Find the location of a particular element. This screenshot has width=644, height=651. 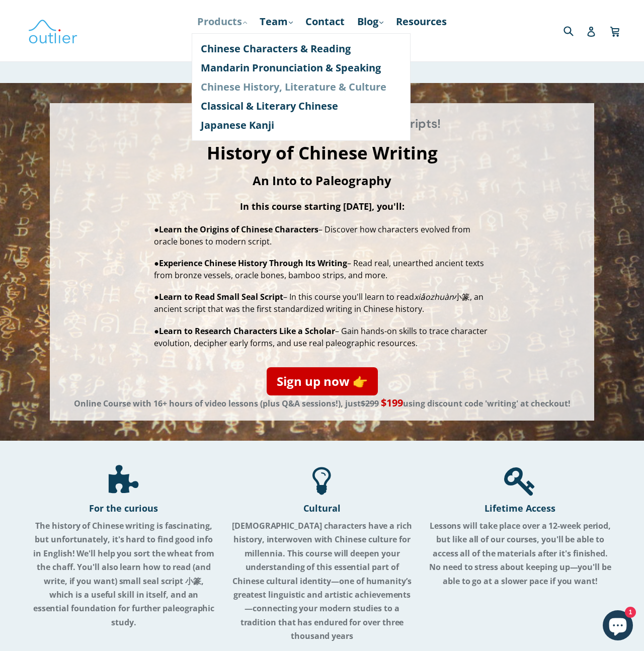

span: $199 is located at coordinates (392, 403).